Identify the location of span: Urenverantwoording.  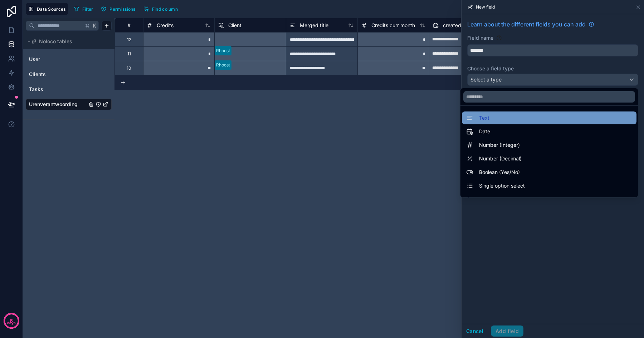
(54, 104).